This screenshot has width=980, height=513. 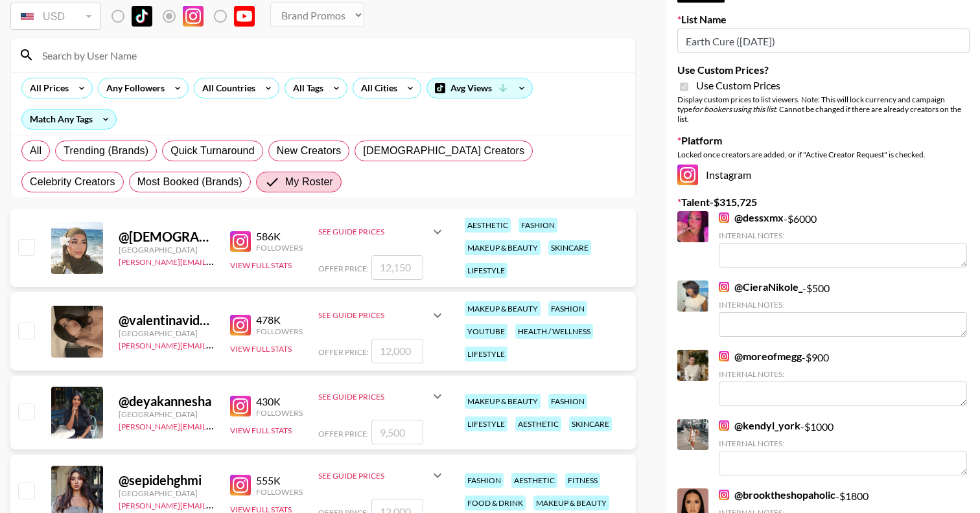 What do you see at coordinates (36, 151) in the screenshot?
I see `span: All` at bounding box center [36, 151].